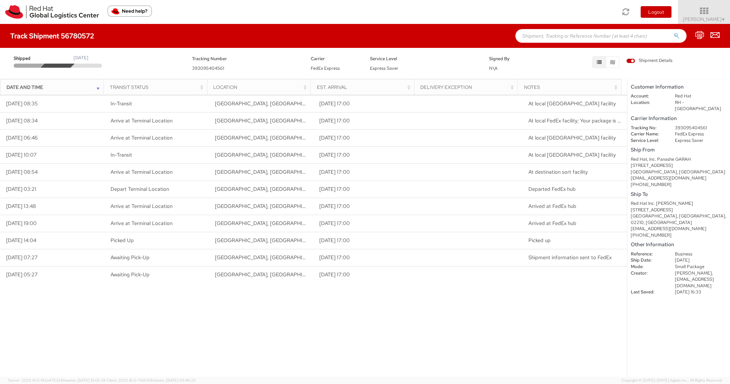 This screenshot has height=384, width=730. Describe the element at coordinates (261, 87) in the screenshot. I see `div: Location` at that location.